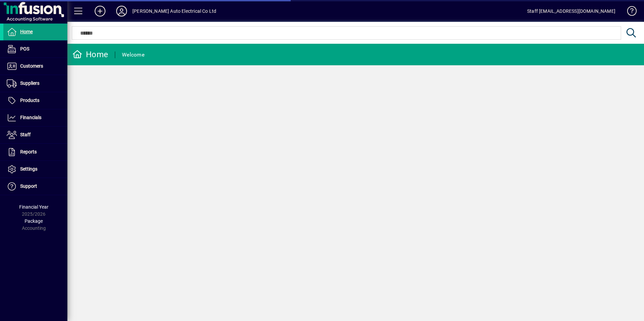  I want to click on span: Customers, so click(32, 66).